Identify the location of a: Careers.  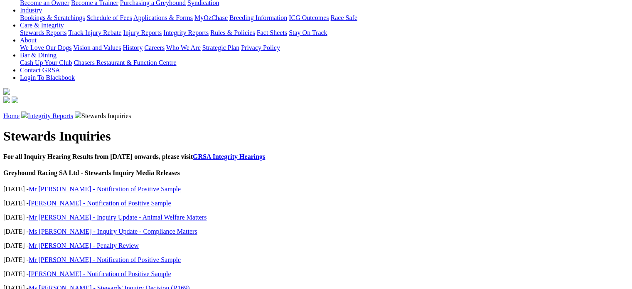
(154, 47).